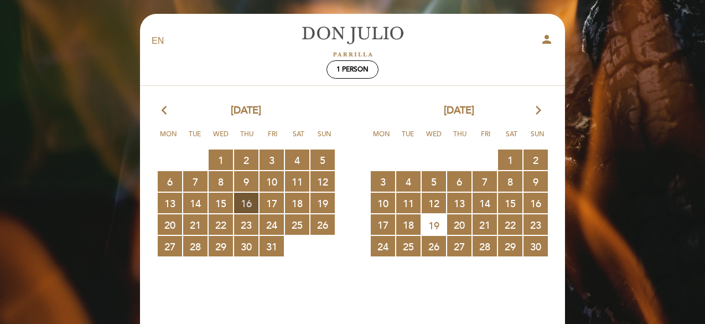 This screenshot has width=705, height=324. What do you see at coordinates (167, 111) in the screenshot?
I see `i: arrow_back_ios` at bounding box center [167, 111].